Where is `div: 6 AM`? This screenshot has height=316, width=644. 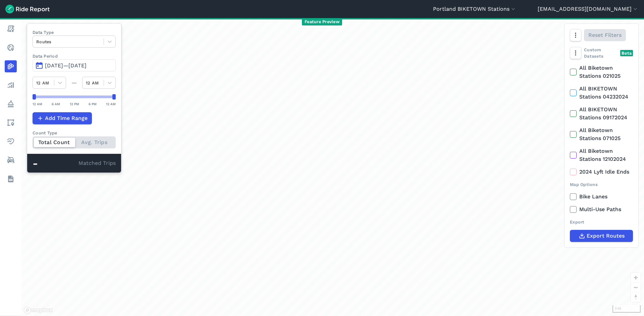 div: 6 AM is located at coordinates (56, 104).